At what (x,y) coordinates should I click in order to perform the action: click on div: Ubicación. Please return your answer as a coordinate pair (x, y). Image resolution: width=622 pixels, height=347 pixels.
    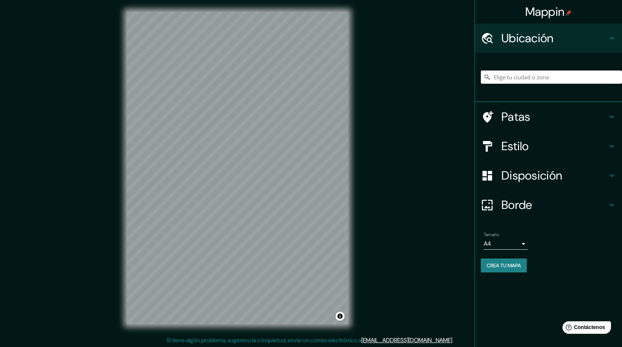
    Looking at the image, I should click on (548, 38).